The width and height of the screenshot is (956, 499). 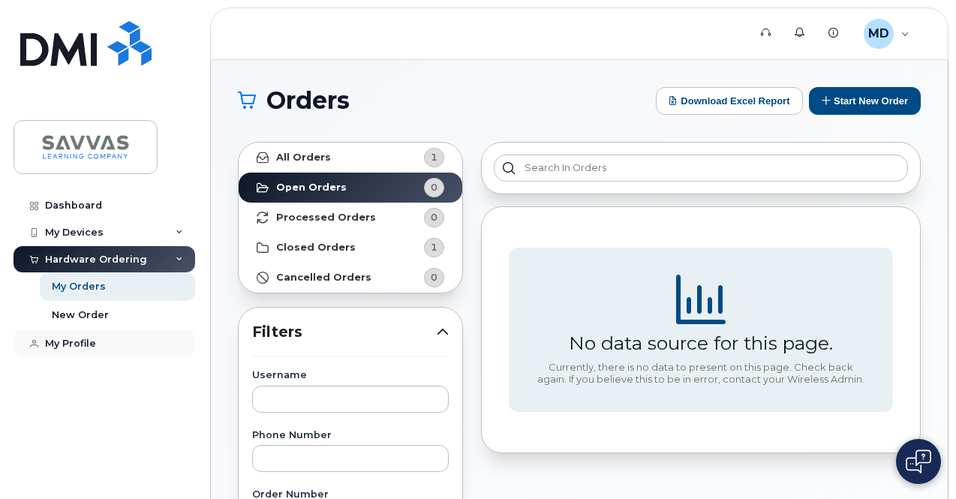 What do you see at coordinates (729, 101) in the screenshot?
I see `button: Download Excel Report` at bounding box center [729, 101].